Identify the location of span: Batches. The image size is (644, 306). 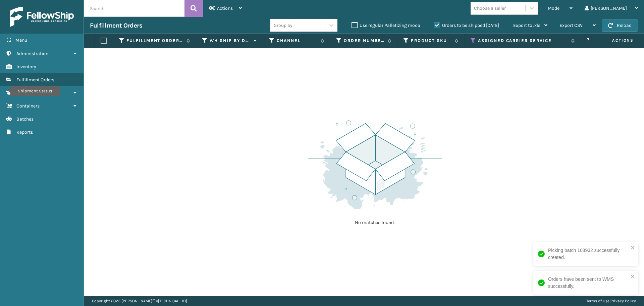
(25, 119).